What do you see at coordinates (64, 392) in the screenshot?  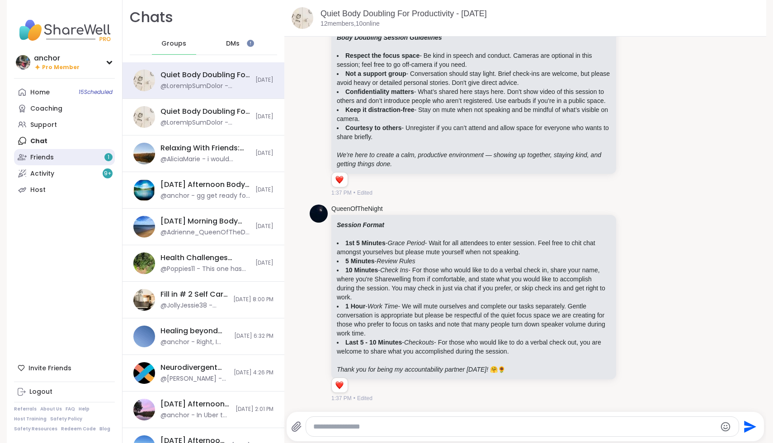 I see `a: Logout` at bounding box center [64, 392].